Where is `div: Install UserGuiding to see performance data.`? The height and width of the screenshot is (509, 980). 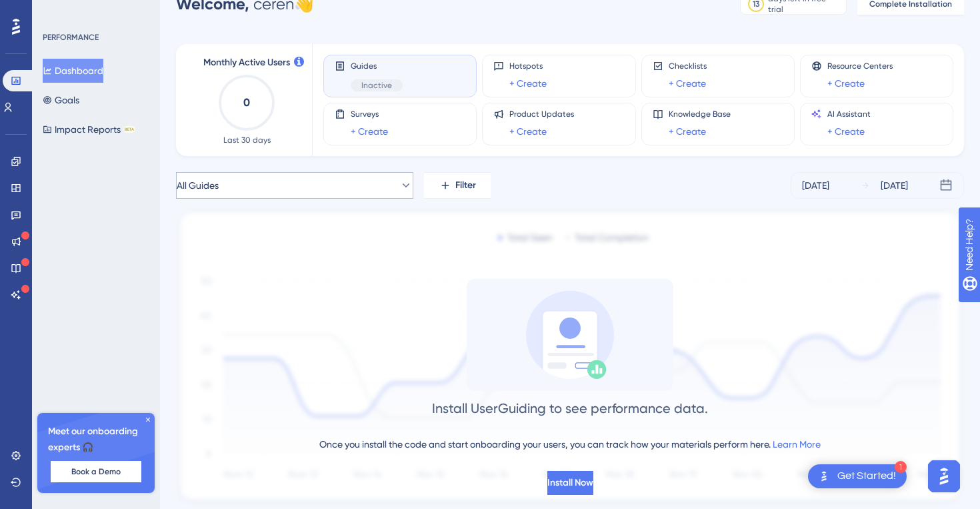 div: Install UserGuiding to see performance data. is located at coordinates (569, 408).